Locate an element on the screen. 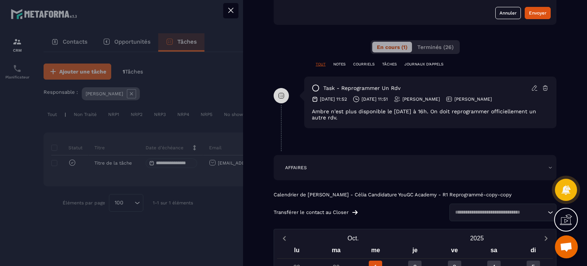 This screenshot has height=266, width=587. button: Terminés (26) is located at coordinates (436, 47).